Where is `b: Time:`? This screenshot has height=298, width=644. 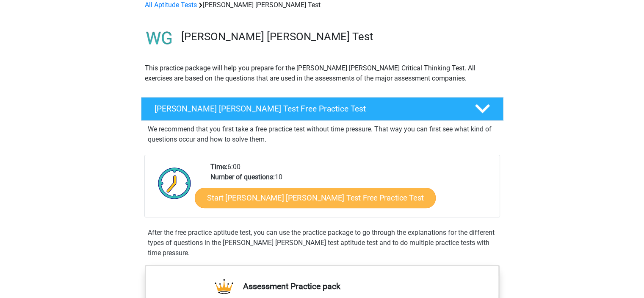 b: Time: is located at coordinates (219, 167).